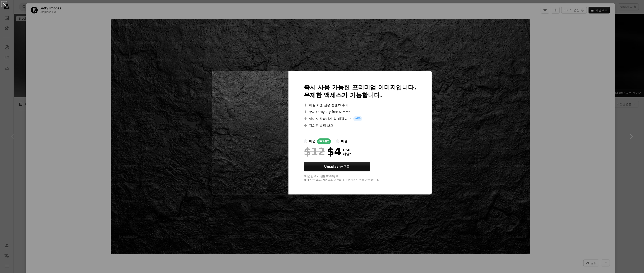  Describe the element at coordinates (338, 141) in the screenshot. I see `input: 매월` at that location.